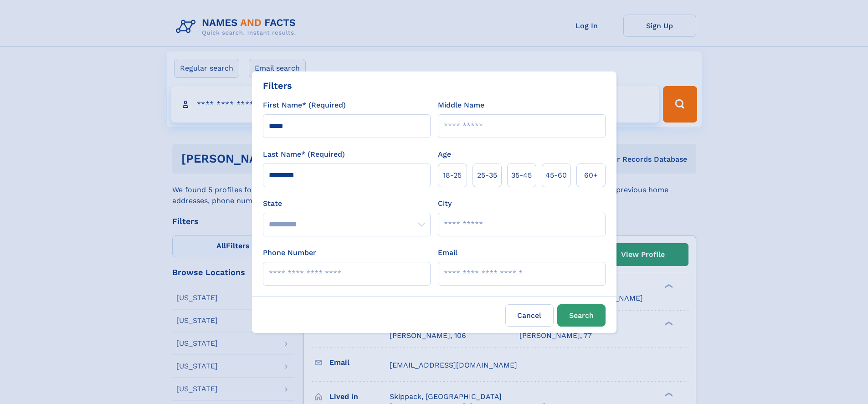 The height and width of the screenshot is (404, 868). Describe the element at coordinates (461, 105) in the screenshot. I see `label: Middle Name` at that location.